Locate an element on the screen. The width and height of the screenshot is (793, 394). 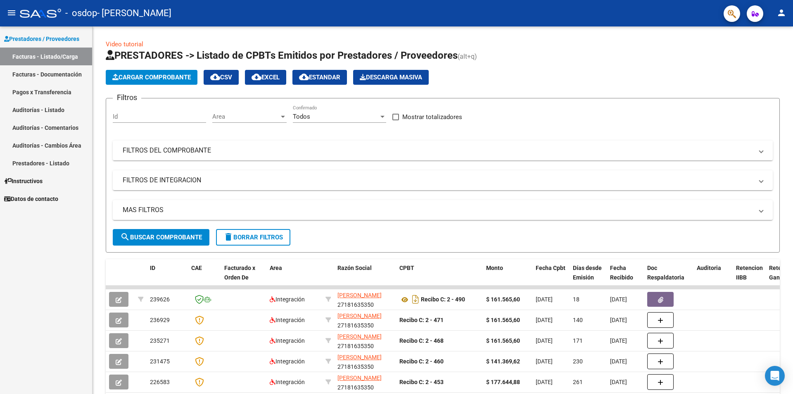
mat-icon: delete is located at coordinates (228, 237).